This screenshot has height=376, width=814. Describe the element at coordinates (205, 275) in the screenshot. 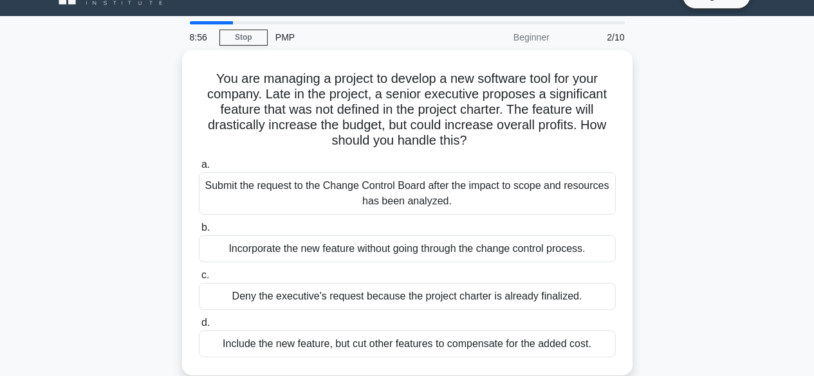

I see `span: c.` at that location.